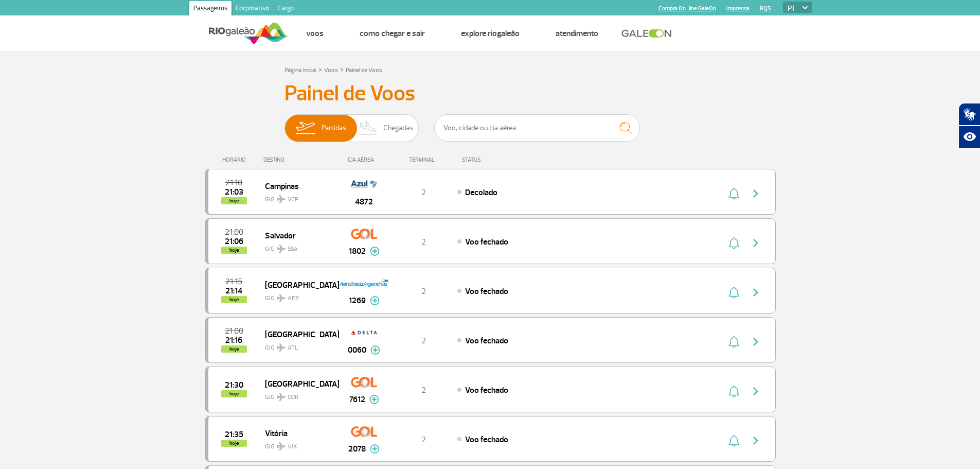 This screenshot has height=469, width=980. Describe the element at coordinates (301, 160) in the screenshot. I see `div: DESTINO` at that location.